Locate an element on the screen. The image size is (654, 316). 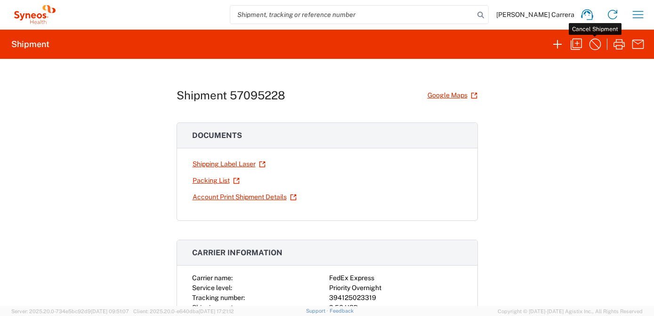
a: Shipping Label Laser is located at coordinates (229, 164).